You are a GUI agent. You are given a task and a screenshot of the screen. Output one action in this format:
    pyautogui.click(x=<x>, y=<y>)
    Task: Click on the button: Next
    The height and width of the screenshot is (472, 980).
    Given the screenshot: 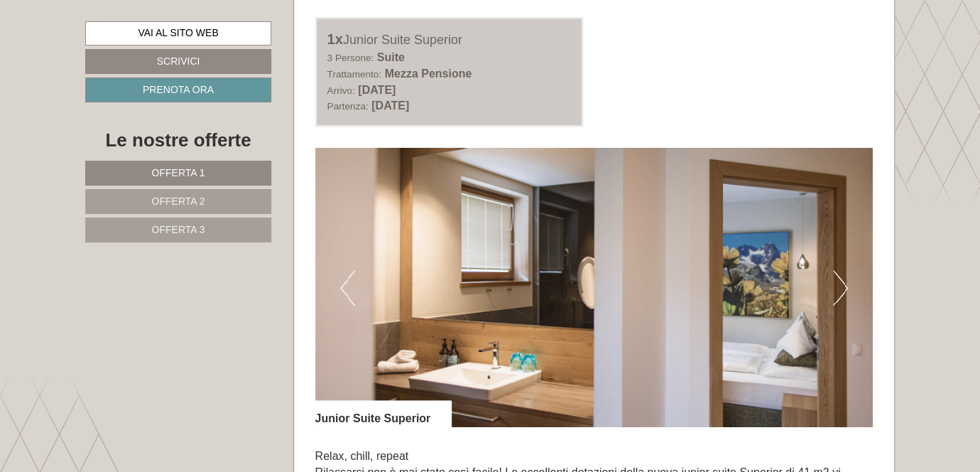 What is the action you would take?
    pyautogui.click(x=841, y=288)
    